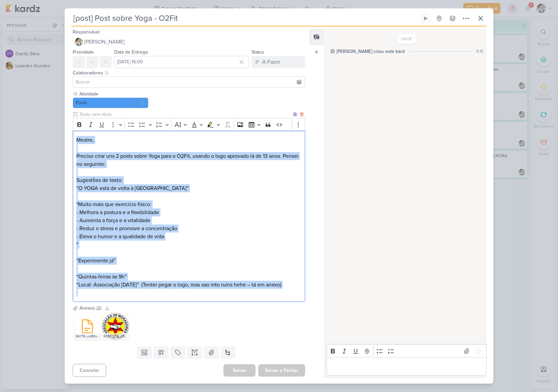 The height and width of the screenshot is (392, 558). I want to click on div: A Fazer, so click(271, 62).